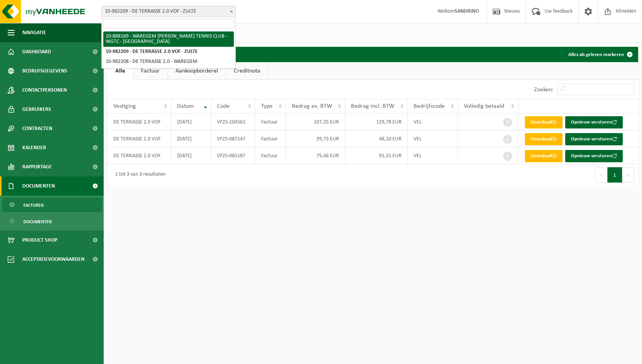 The height and width of the screenshot is (364, 642). Describe the element at coordinates (36, 109) in the screenshot. I see `span: Gebruikers` at that location.